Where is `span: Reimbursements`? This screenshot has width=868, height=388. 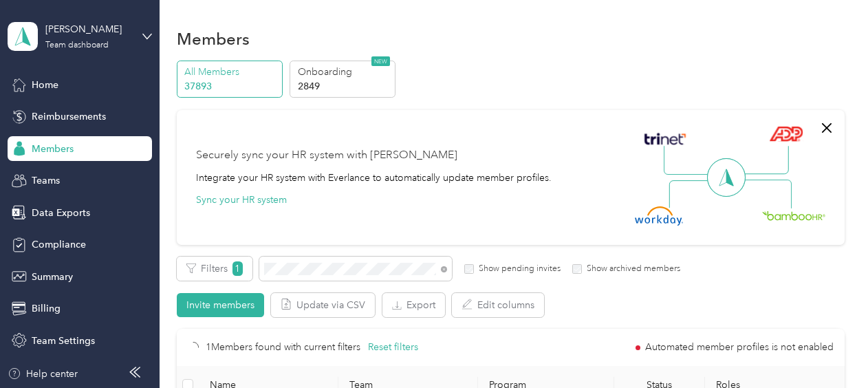
span: Reimbursements is located at coordinates (69, 116).